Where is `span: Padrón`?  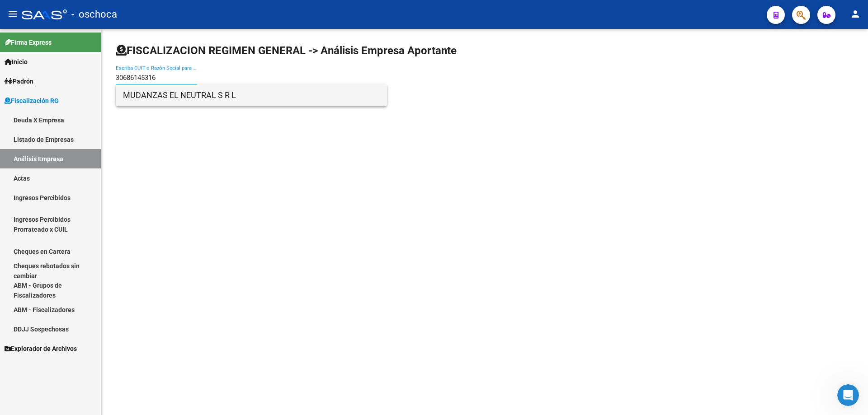
span: Padrón is located at coordinates (19, 82).